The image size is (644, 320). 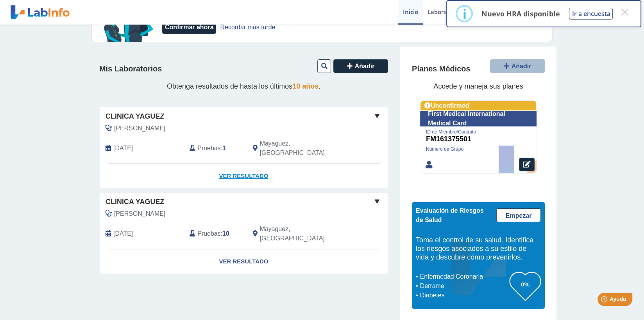 What do you see at coordinates (525, 284) in the screenshot?
I see `h3: 0%` at bounding box center [525, 284].